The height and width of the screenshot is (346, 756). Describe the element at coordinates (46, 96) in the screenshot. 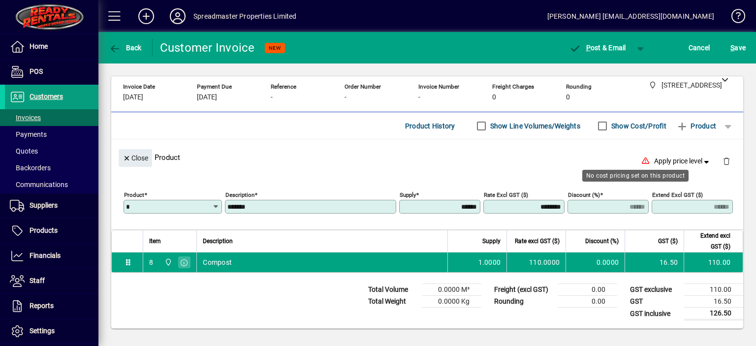

I see `span: Customers` at that location.